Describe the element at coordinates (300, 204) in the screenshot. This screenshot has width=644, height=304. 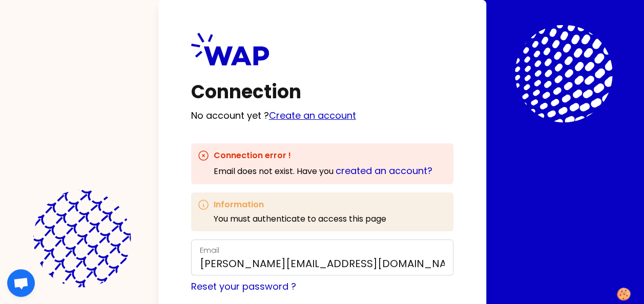
I see `h3: Information` at that location.